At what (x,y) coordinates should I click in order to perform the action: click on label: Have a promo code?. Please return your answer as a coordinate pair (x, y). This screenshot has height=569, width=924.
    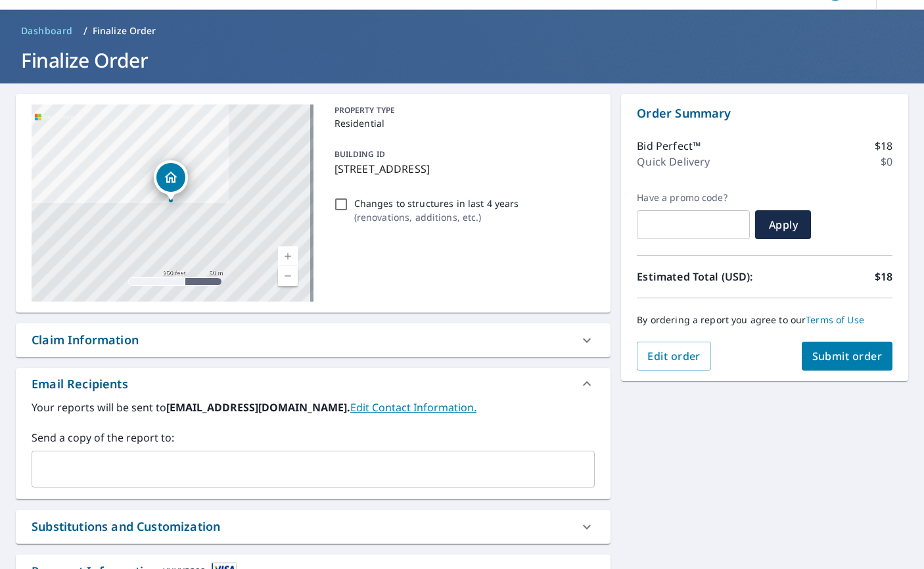
    Looking at the image, I should click on (693, 198).